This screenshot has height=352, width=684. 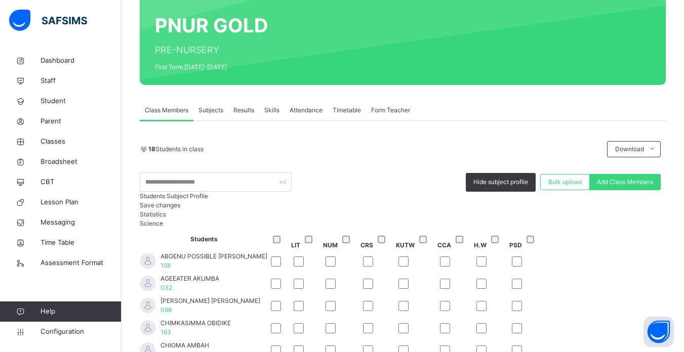 I want to click on span: Dashboard, so click(x=81, y=61).